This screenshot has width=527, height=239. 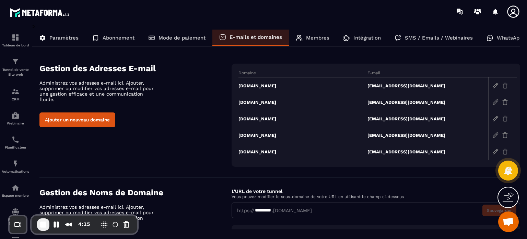 I want to click on th: E-mail, so click(x=426, y=74).